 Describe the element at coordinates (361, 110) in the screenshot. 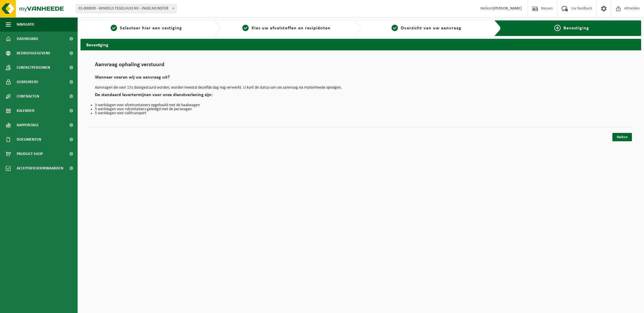

I see `li: 5 werkdagen voor rolcontainers geledigd met de perswagen` at that location.